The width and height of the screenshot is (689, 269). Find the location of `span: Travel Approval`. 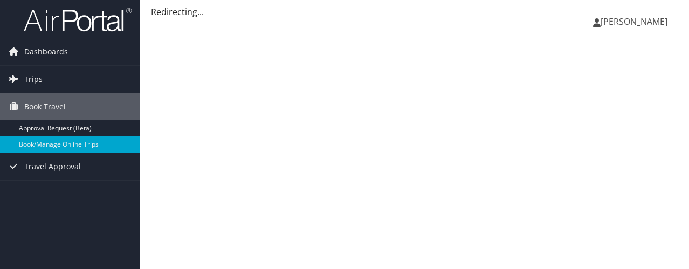

span: Travel Approval is located at coordinates (52, 167).